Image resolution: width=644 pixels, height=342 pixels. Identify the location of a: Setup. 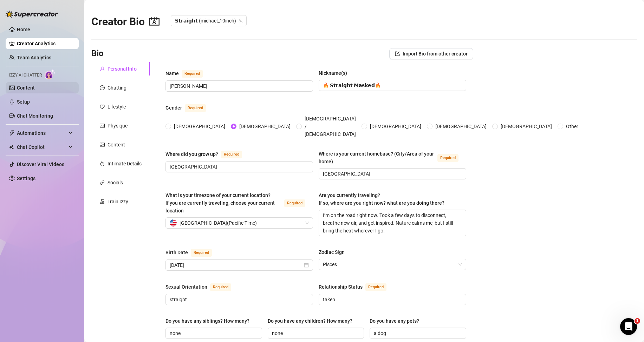
(23, 102).